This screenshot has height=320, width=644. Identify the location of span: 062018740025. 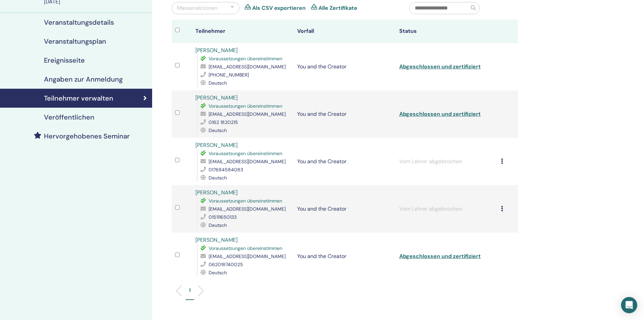
(226, 264).